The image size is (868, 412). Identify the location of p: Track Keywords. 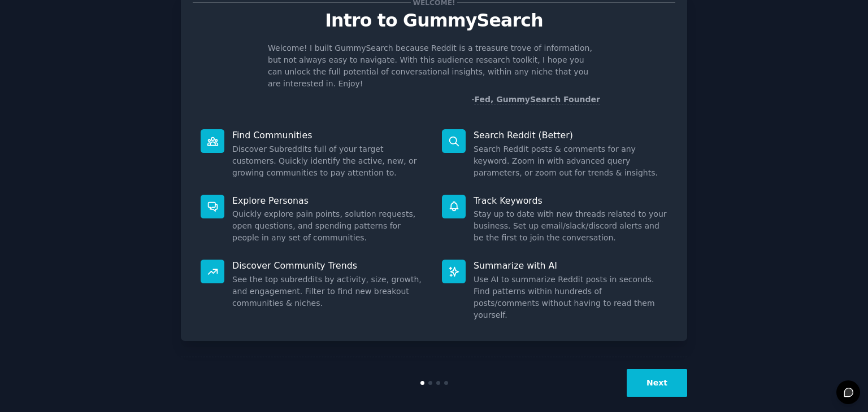
(570, 200).